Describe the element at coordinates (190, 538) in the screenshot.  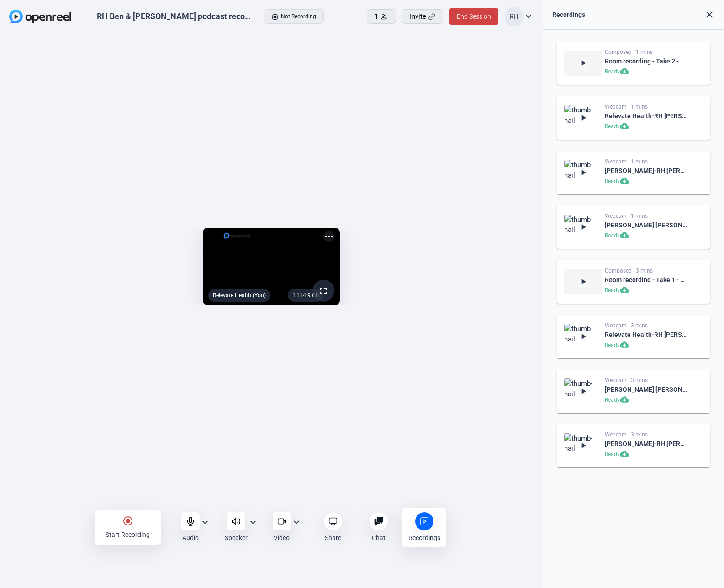
I see `div: Audio` at that location.